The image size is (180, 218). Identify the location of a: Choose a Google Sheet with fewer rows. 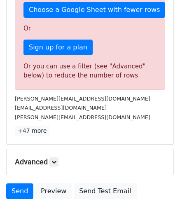
(94, 10).